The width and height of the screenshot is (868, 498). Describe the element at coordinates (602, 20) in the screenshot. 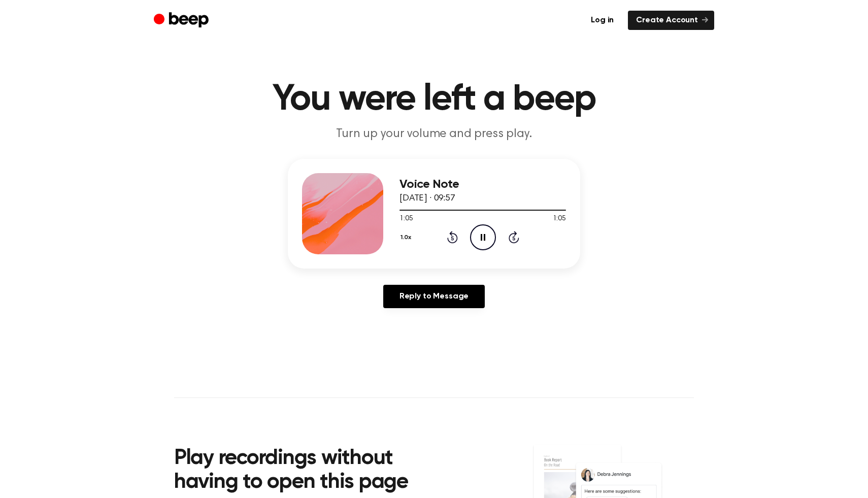

I see `a: Log in` at that location.